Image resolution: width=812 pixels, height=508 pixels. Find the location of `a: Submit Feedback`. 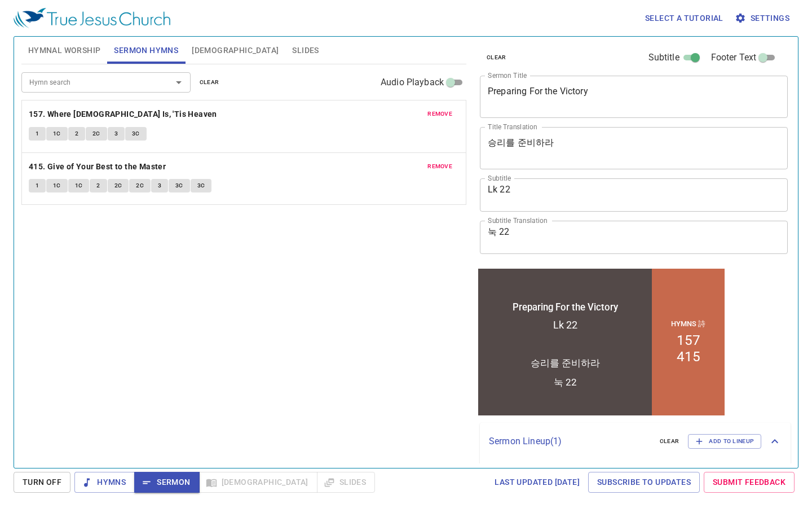

a: Submit Feedback is located at coordinates (749, 481).